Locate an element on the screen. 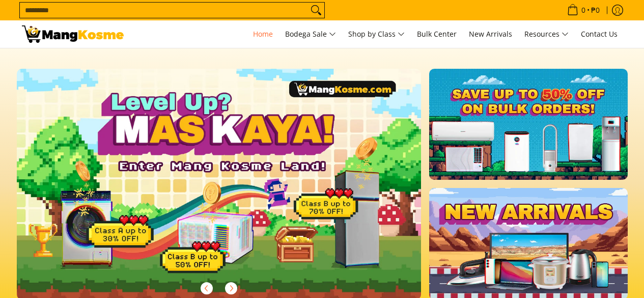 The width and height of the screenshot is (644, 298). span: Resources is located at coordinates (547, 34).